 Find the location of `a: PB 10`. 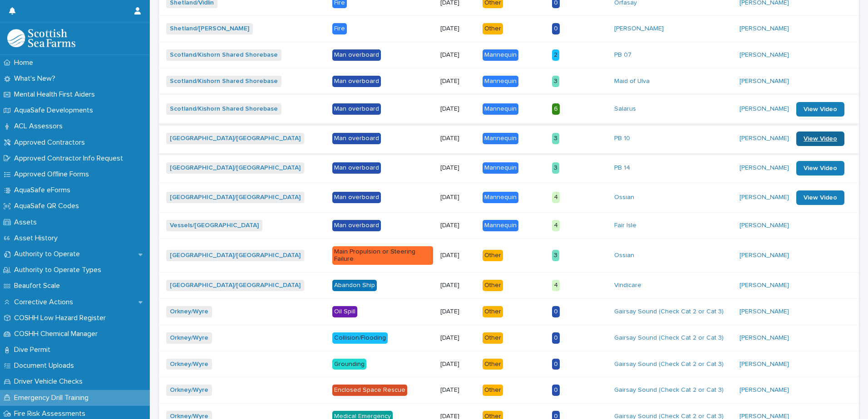

a: PB 10 is located at coordinates (622, 138).